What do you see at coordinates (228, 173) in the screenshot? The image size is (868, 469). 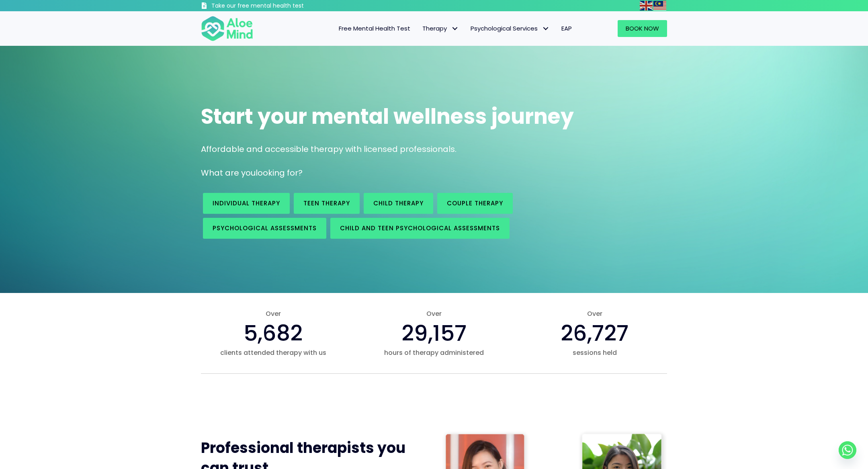 I see `span: What are you` at bounding box center [228, 173].